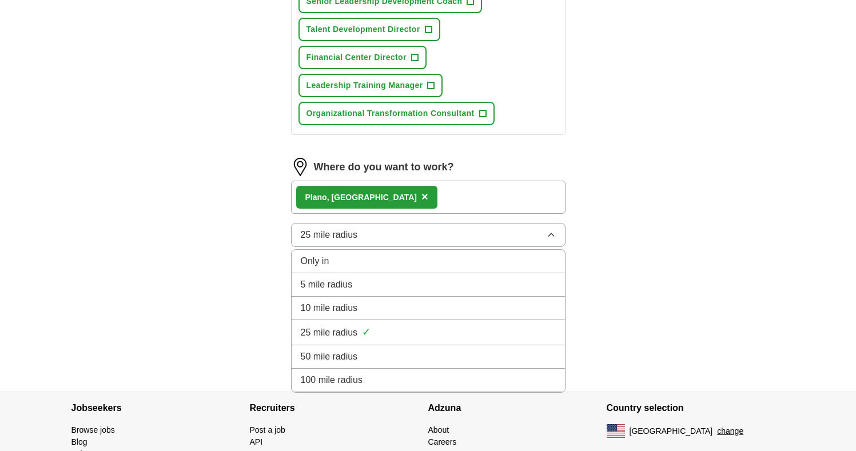 This screenshot has height=451, width=856. What do you see at coordinates (443, 442) in the screenshot?
I see `a: Careers` at bounding box center [443, 442].